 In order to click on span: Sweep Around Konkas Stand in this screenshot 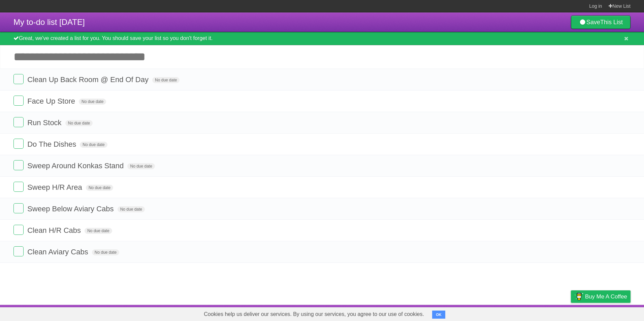, I will do `click(76, 165)`.